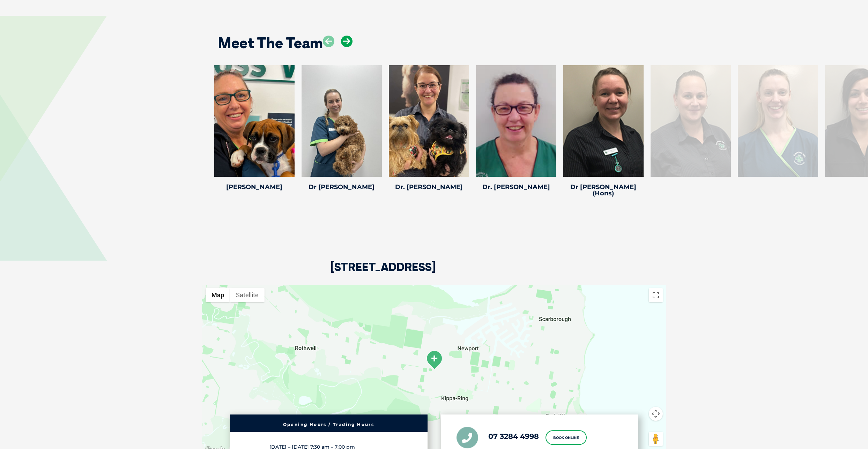 The width and height of the screenshot is (868, 449). What do you see at coordinates (656, 295) in the screenshot?
I see `button: Toggle fullscreen view` at bounding box center [656, 295].